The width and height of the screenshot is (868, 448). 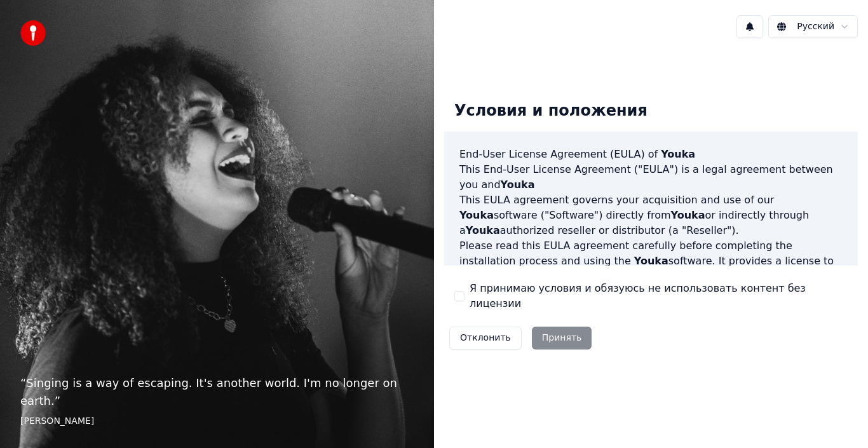 What do you see at coordinates (551, 112) in the screenshot?
I see `div: Условия и положения` at bounding box center [551, 112].